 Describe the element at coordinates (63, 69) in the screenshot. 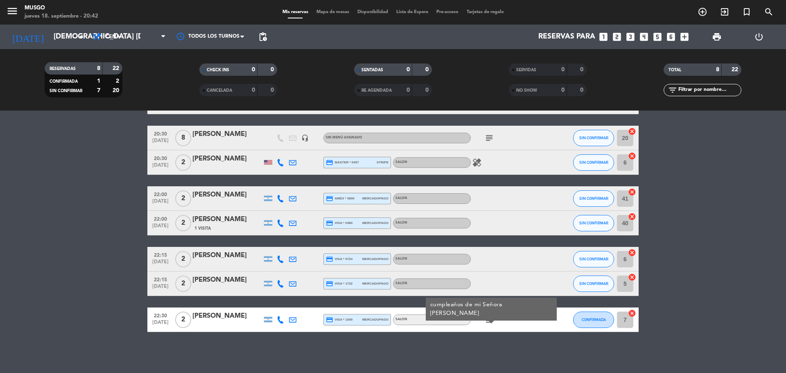

I see `span: RESERVADAS` at that location.